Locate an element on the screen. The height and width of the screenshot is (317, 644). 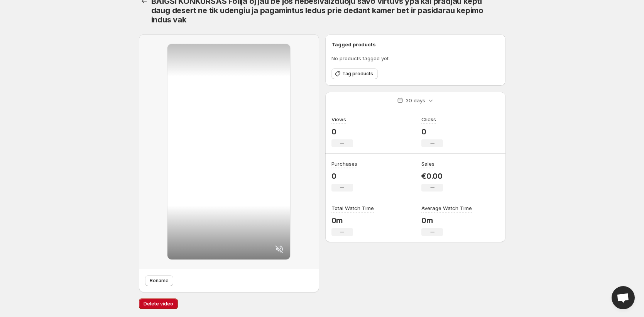
p: €0.00 is located at coordinates (432, 176).